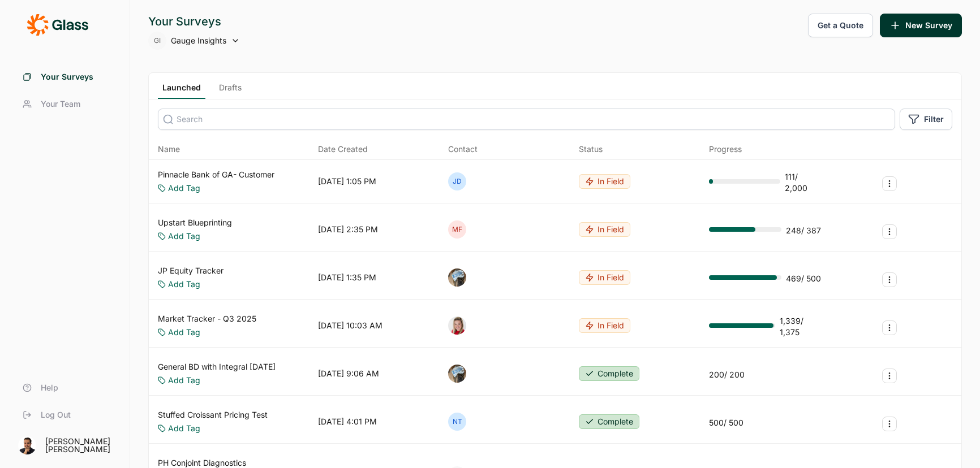  What do you see at coordinates (216, 174) in the screenshot?
I see `a: Pinnacle Bank of GA- Customer` at bounding box center [216, 174].